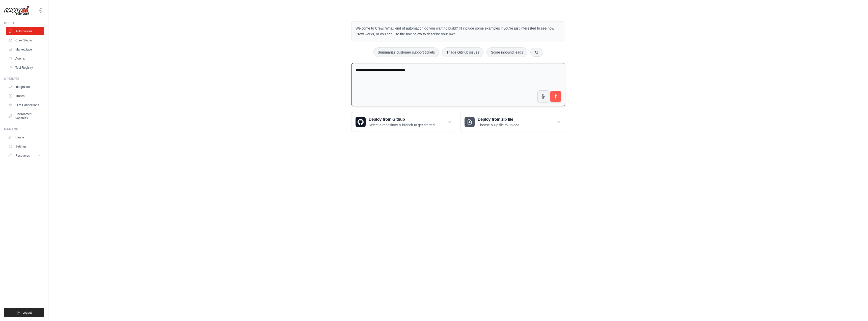 The image size is (868, 321). What do you see at coordinates (24, 129) in the screenshot?
I see `div: Manage` at bounding box center [24, 129].